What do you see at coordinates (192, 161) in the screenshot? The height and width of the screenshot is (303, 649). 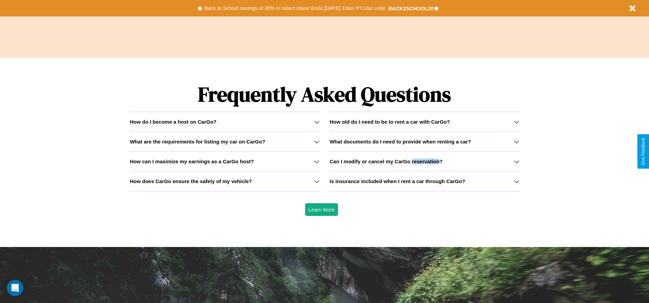 I see `h3: How can I maximize my earnings as a CarGo host?` at bounding box center [192, 161].